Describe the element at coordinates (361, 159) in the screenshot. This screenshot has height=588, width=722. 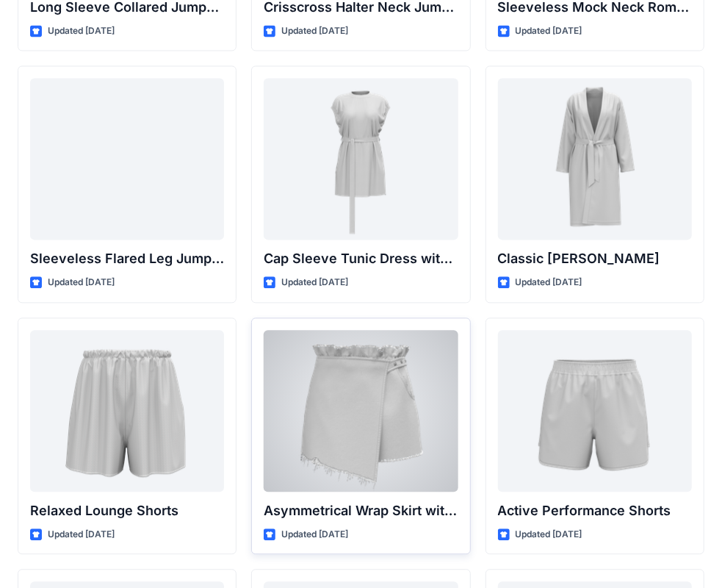
I see `a: Cap Sleeve Tunic Dress with Belt` at that location.